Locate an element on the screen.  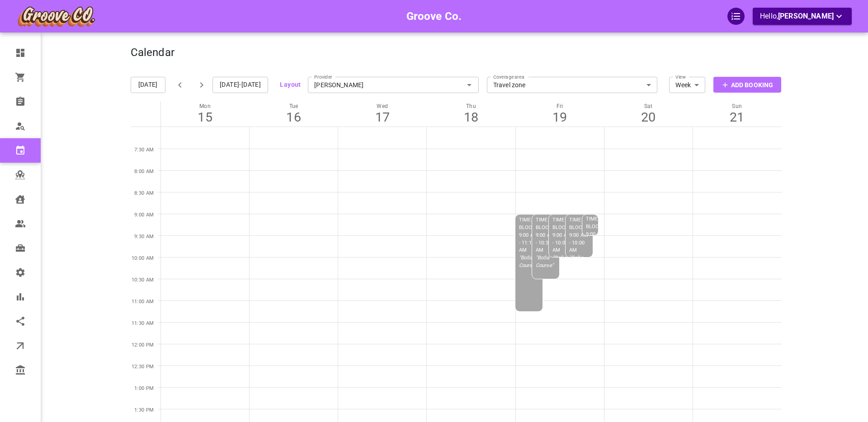
div: 15 is located at coordinates (205, 117).